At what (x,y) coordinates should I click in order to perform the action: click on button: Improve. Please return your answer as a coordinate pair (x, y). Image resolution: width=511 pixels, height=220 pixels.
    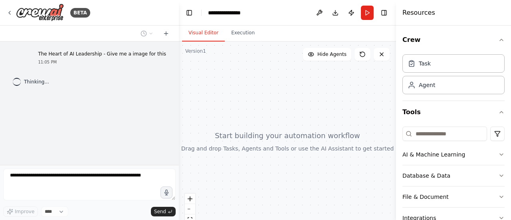
    Looking at the image, I should click on (20, 212).